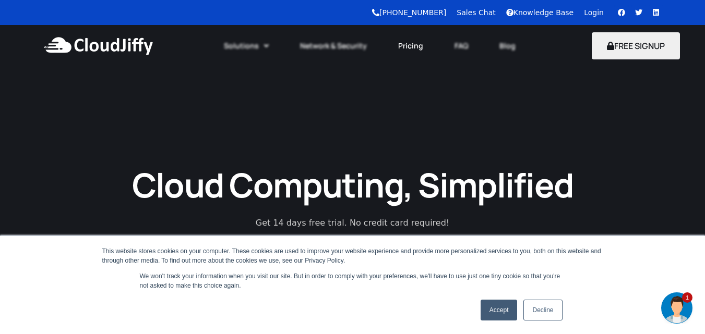  Describe the element at coordinates (476, 13) in the screenshot. I see `a: Sales Chat` at that location.